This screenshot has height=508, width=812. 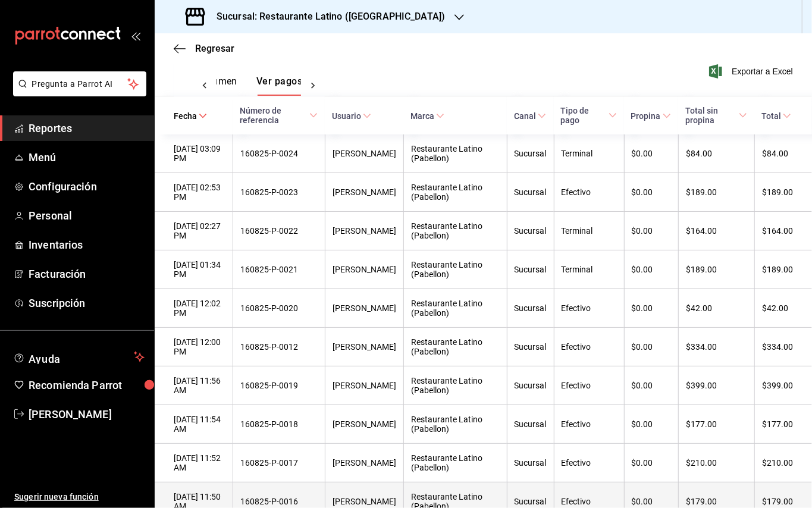 I want to click on div: 160825-P-0017, so click(x=279, y=463).